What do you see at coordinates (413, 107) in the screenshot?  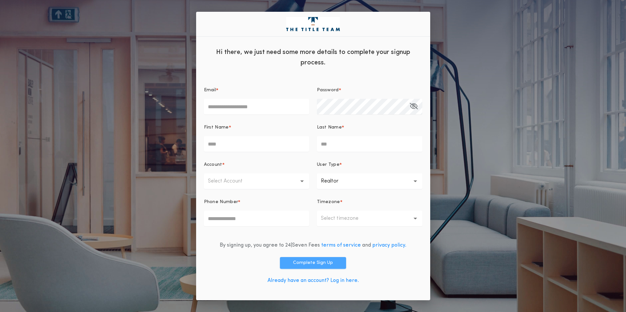 I see `button: Password*` at bounding box center [413, 107].